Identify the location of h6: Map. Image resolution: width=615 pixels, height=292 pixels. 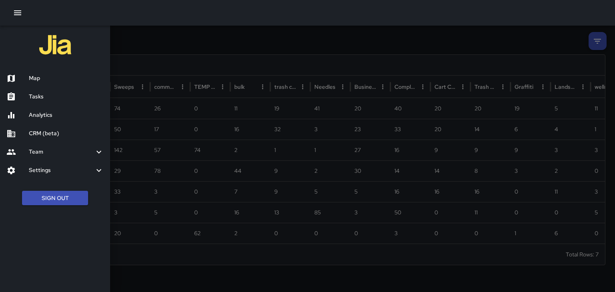
(66, 78).